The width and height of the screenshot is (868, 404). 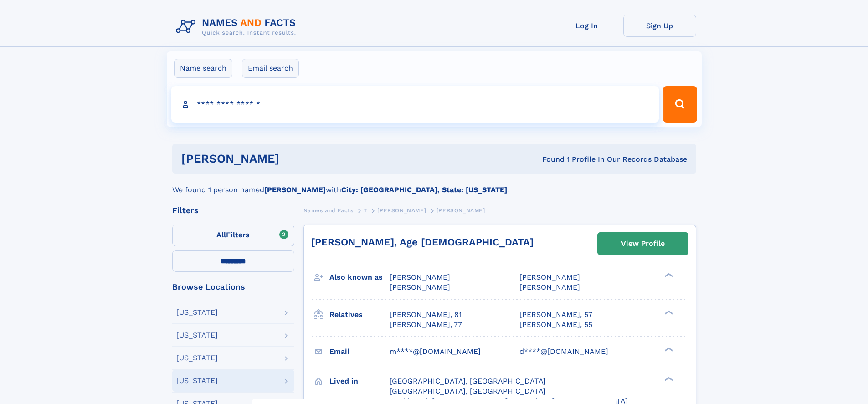 I want to click on div: View Profile, so click(x=643, y=244).